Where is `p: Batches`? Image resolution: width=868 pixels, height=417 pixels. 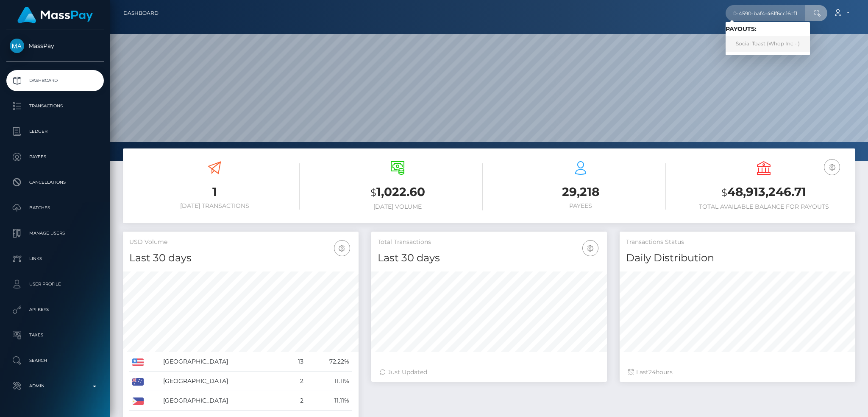 p: Batches is located at coordinates (55, 208).